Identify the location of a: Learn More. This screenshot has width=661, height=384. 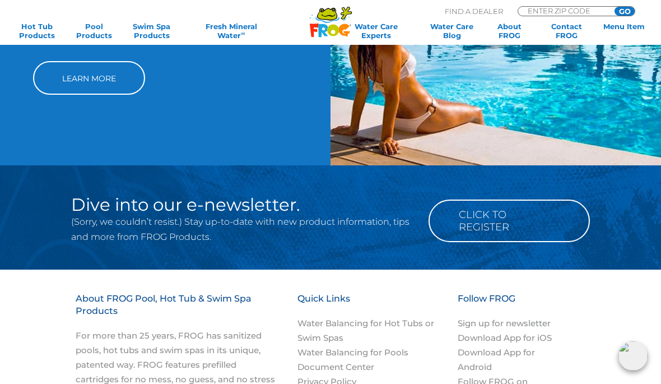
(89, 78).